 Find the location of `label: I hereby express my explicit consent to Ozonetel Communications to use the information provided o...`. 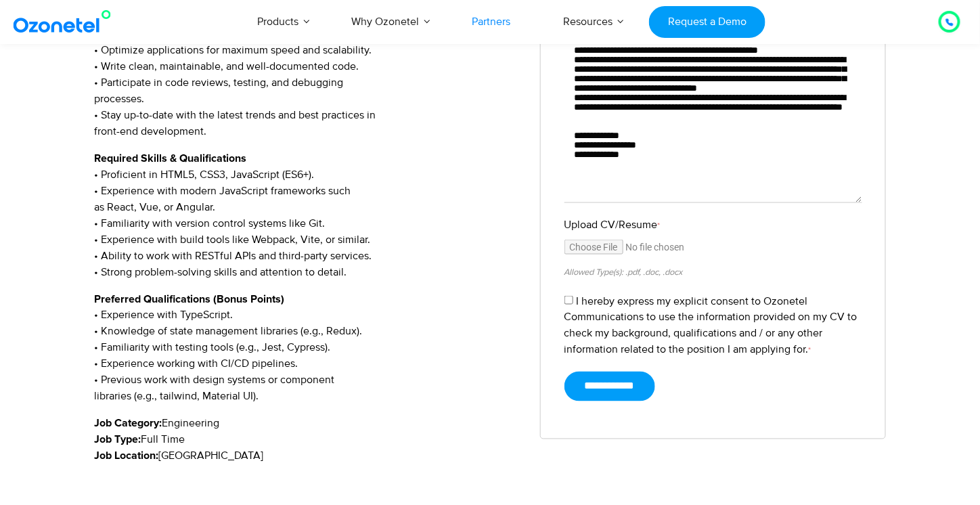

label: I hereby express my explicit consent to Ozonetel Communications to use the information provided o... is located at coordinates (711, 326).